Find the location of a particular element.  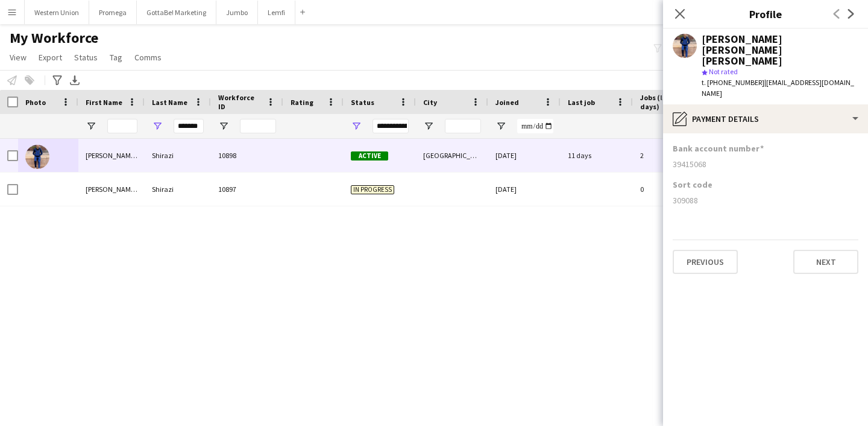

app-action-btn: Advanced filters is located at coordinates (58, 80).